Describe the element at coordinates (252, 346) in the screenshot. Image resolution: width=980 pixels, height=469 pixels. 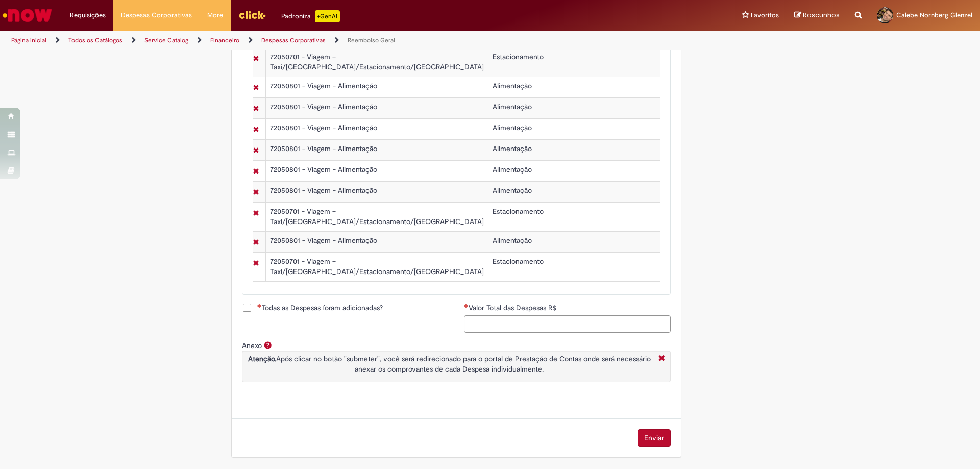
I see `label: Anexo` at that location.